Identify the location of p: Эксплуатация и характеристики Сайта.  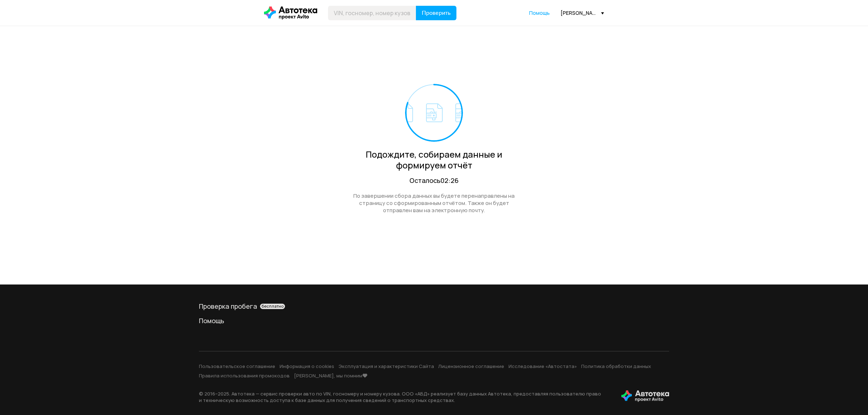
(386, 367).